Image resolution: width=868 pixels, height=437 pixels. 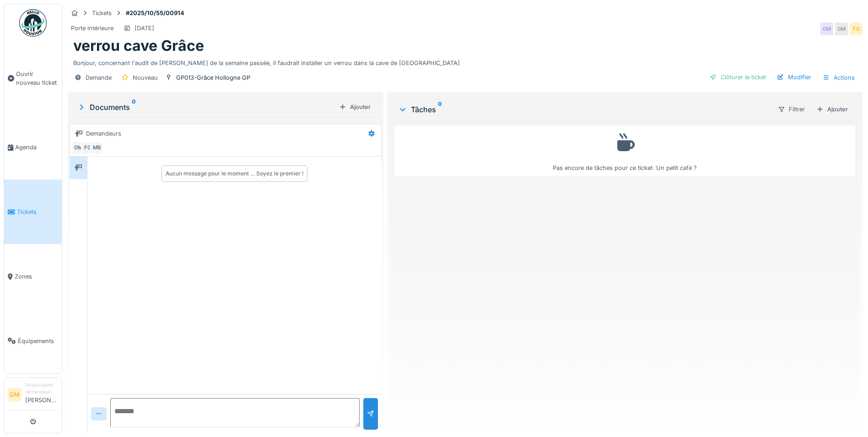 I want to click on div: GP013-Grâce Hollogne GP, so click(x=213, y=78).